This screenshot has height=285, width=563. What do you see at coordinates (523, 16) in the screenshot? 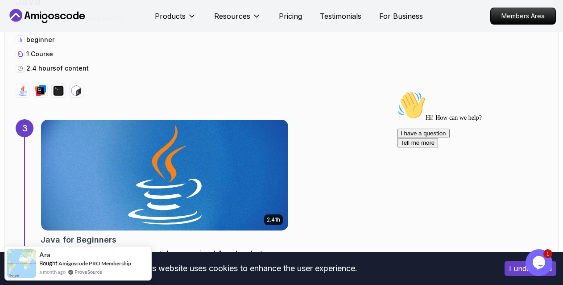
I see `a: Members Area` at bounding box center [523, 16].